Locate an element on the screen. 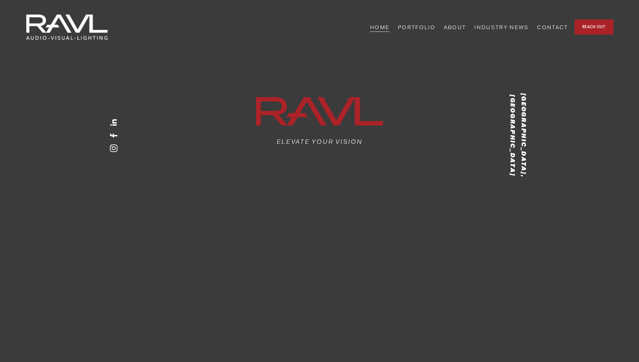  a: Instagram is located at coordinates (114, 149).